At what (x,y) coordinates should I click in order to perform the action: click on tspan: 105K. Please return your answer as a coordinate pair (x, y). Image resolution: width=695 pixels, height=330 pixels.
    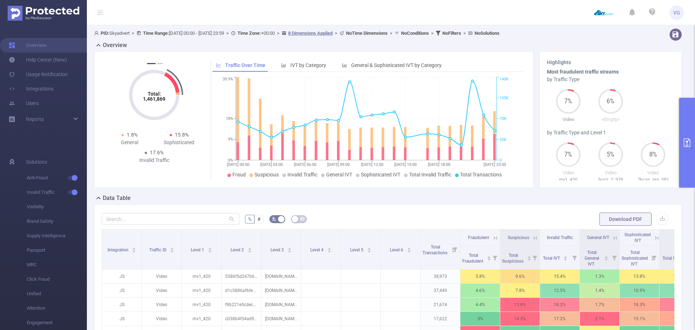
    Looking at the image, I should click on (504, 98).